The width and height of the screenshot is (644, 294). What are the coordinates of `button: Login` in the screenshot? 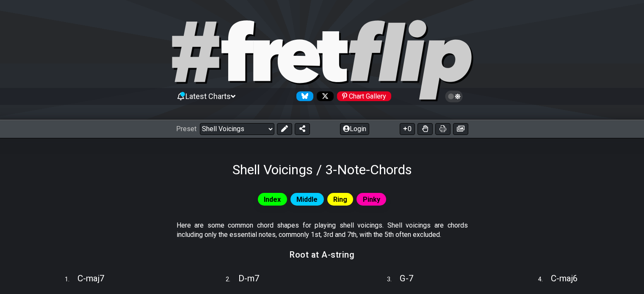 It's located at (355, 129).